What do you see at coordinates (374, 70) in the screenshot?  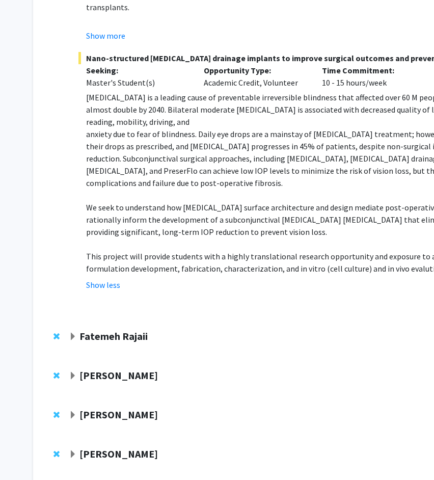 I see `p: Time Commitment:` at bounding box center [374, 70].